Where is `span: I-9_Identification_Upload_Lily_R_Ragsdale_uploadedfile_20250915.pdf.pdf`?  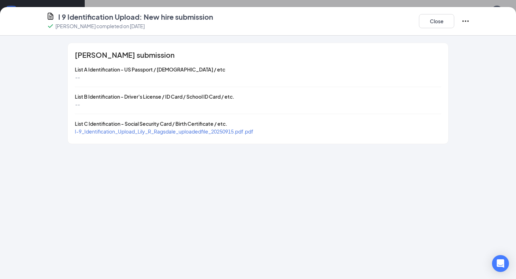 span: I-9_Identification_Upload_Lily_R_Ragsdale_uploadedfile_20250915.pdf.pdf is located at coordinates (164, 132).